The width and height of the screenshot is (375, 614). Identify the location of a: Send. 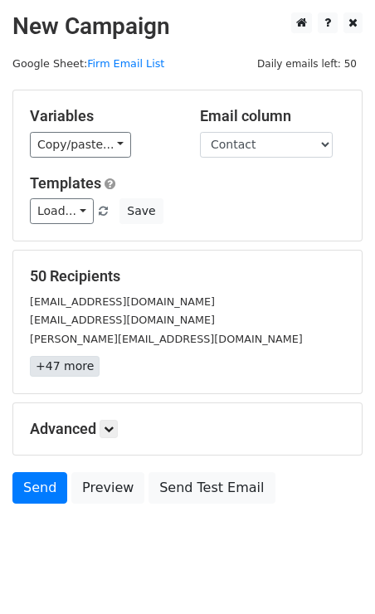
(40, 488).